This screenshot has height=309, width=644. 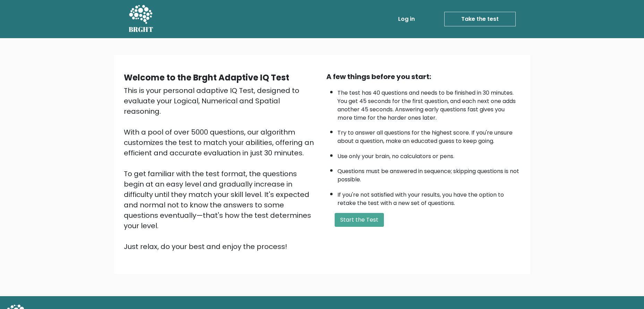 I want to click on li: Questions must be answered in sequence; skipping questions is not possible., so click(x=429, y=174).